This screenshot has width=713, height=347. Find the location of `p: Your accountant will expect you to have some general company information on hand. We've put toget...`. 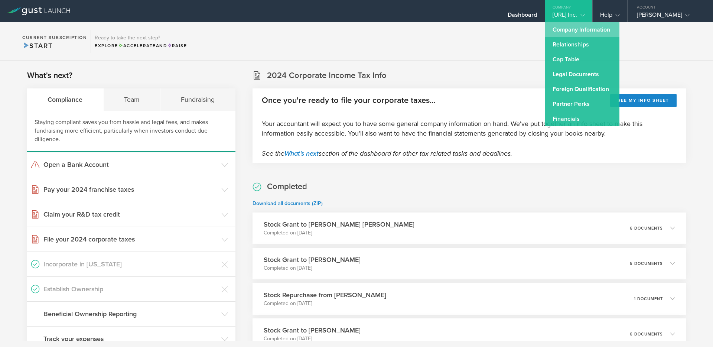

p: Your accountant will expect you to have some general company information on hand. We've put toget... is located at coordinates (469, 128).